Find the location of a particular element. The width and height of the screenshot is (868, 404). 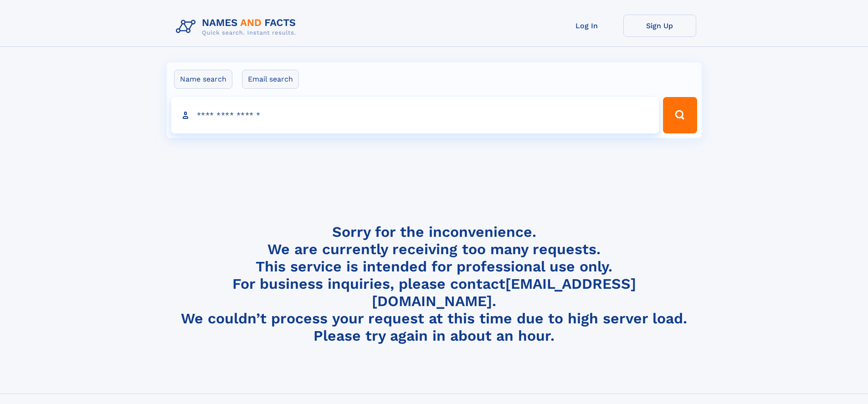

button: Search Button is located at coordinates (680, 115).